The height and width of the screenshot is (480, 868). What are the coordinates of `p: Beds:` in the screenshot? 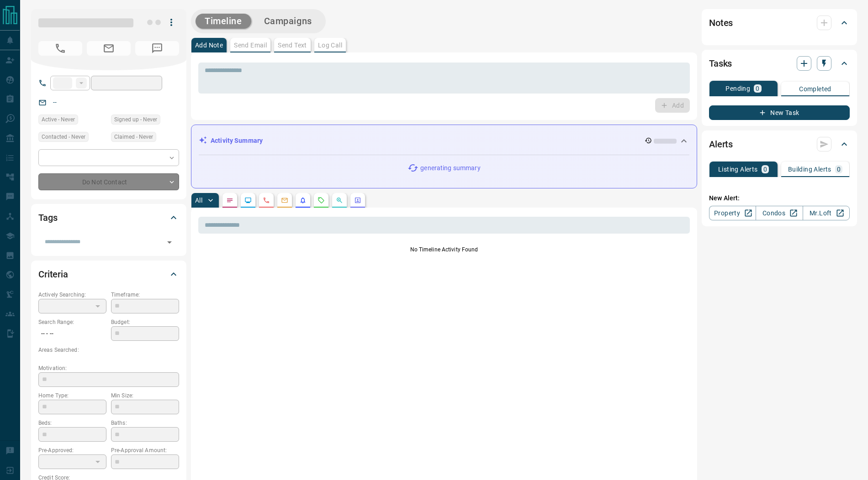 It's located at (72, 423).